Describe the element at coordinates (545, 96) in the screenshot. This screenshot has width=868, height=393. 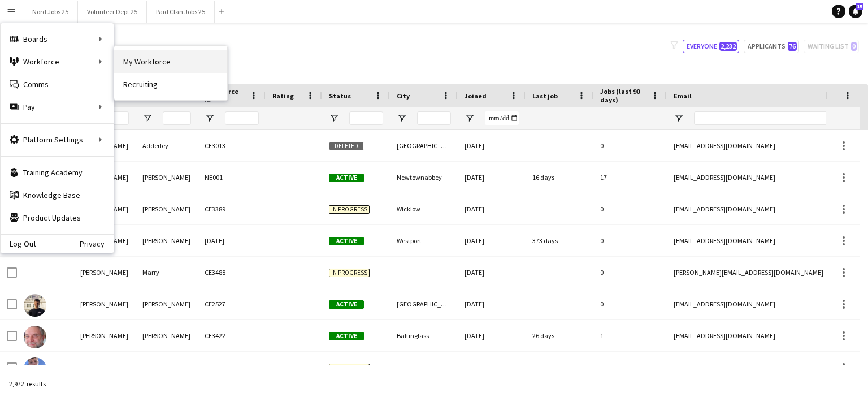
I see `span: Last job` at that location.